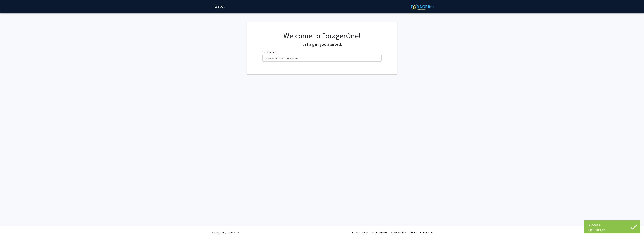 The image size is (644, 239). I want to click on img: ForagerOne Logo, so click(423, 7).